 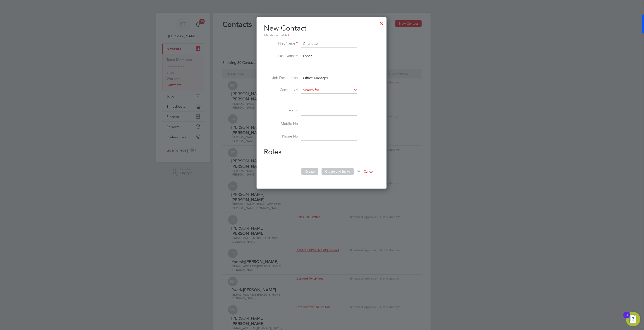 What do you see at coordinates (633, 319) in the screenshot?
I see `button: Open Resource Center, 3 new notifications` at bounding box center [633, 319].